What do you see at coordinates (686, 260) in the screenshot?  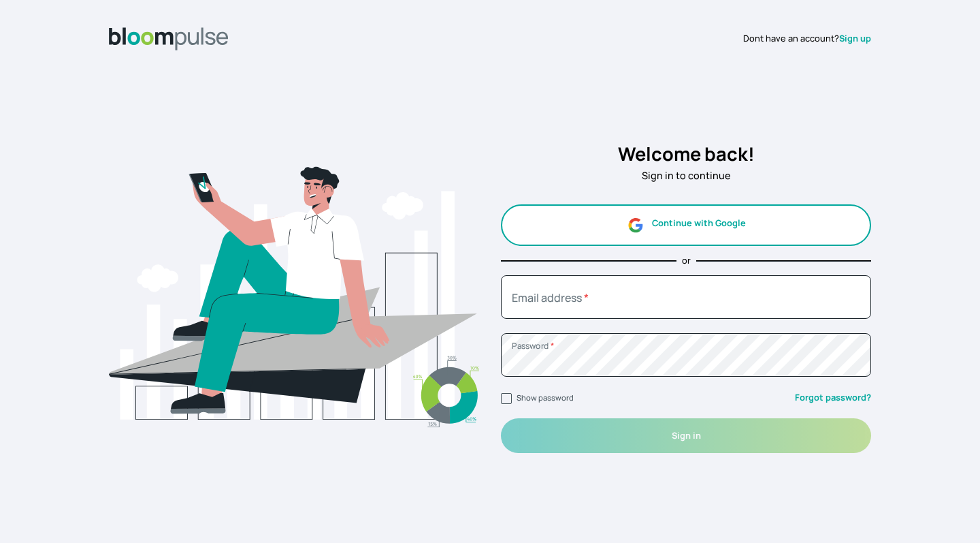 I see `p: or` at bounding box center [686, 260].